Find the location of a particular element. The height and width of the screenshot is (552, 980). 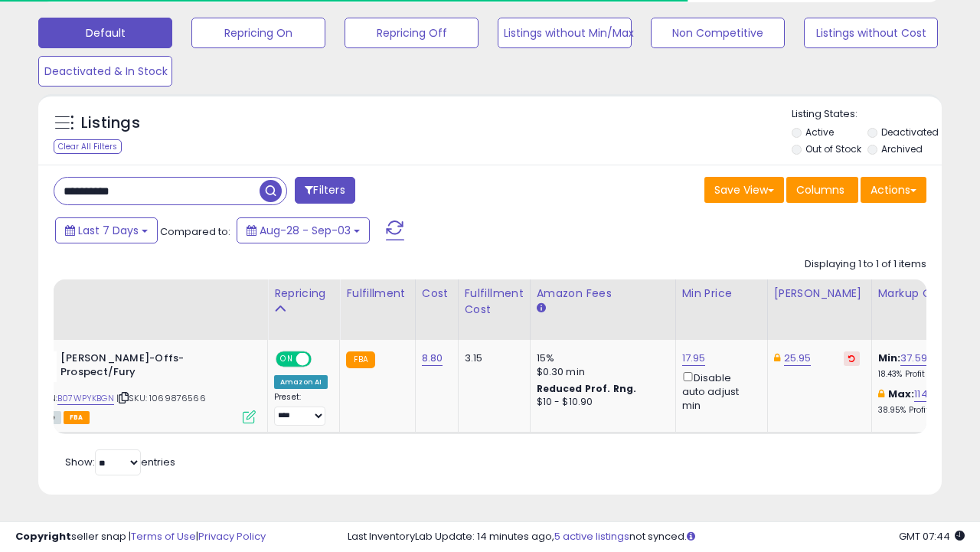

div: Clear All Filters is located at coordinates (87, 146).